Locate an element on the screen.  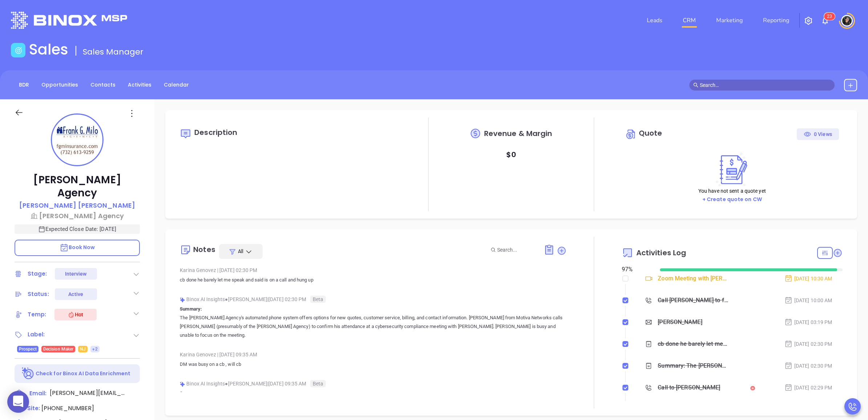
a: Leads is located at coordinates (654, 20).